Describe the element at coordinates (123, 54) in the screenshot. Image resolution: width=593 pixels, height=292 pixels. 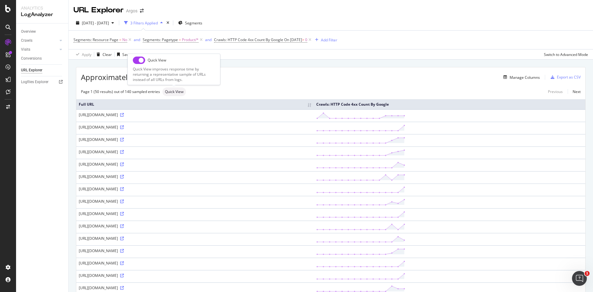
I see `button: Save` at that location.